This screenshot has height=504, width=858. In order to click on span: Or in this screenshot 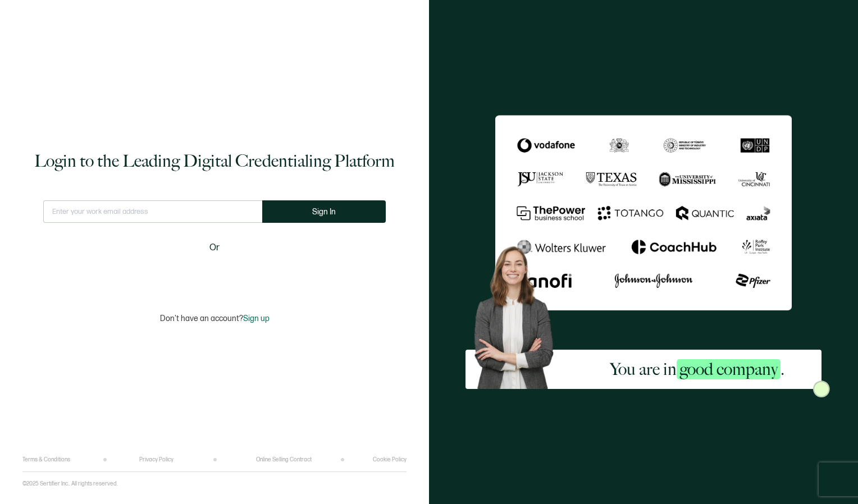, I will do `click(215, 247)`.